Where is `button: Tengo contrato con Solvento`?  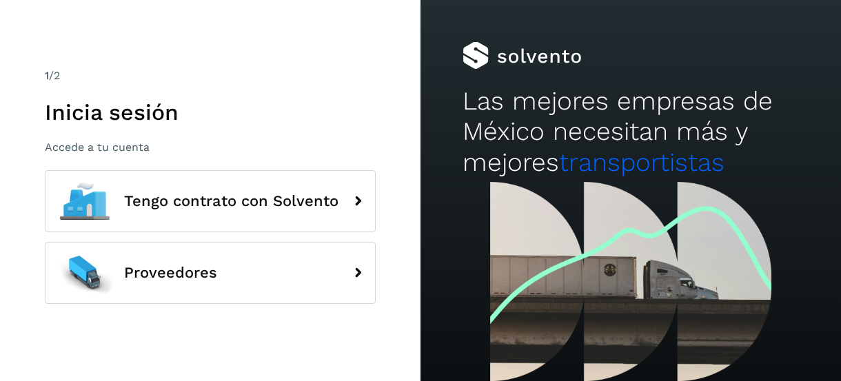 button: Tengo contrato con Solvento is located at coordinates (210, 201).